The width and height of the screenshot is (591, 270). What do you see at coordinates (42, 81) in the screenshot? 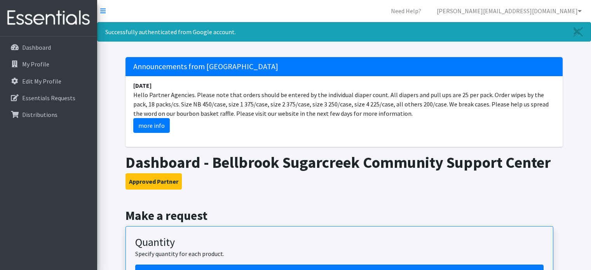
I see `p: Edit My Profile` at bounding box center [42, 81].